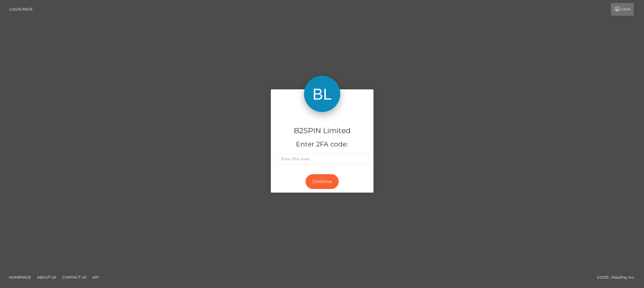  Describe the element at coordinates (47, 277) in the screenshot. I see `a: About Us` at that location.